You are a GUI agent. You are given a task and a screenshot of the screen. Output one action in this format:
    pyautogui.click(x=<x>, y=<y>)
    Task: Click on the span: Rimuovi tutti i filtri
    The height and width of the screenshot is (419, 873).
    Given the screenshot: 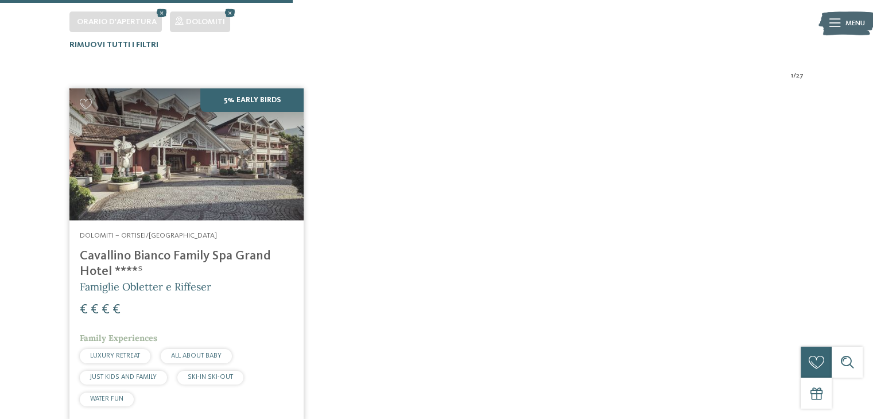 What is the action you would take?
    pyautogui.click(x=114, y=45)
    